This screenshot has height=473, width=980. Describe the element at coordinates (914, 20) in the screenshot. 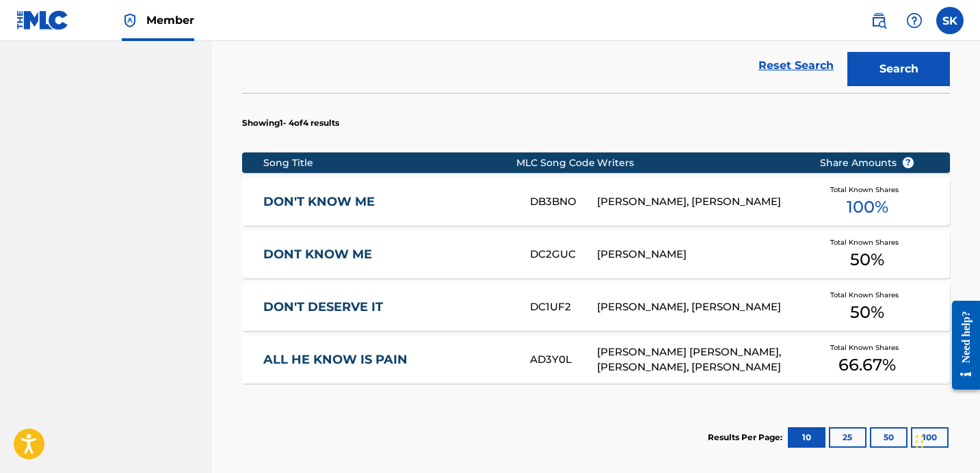

I see `img: help` at that location.